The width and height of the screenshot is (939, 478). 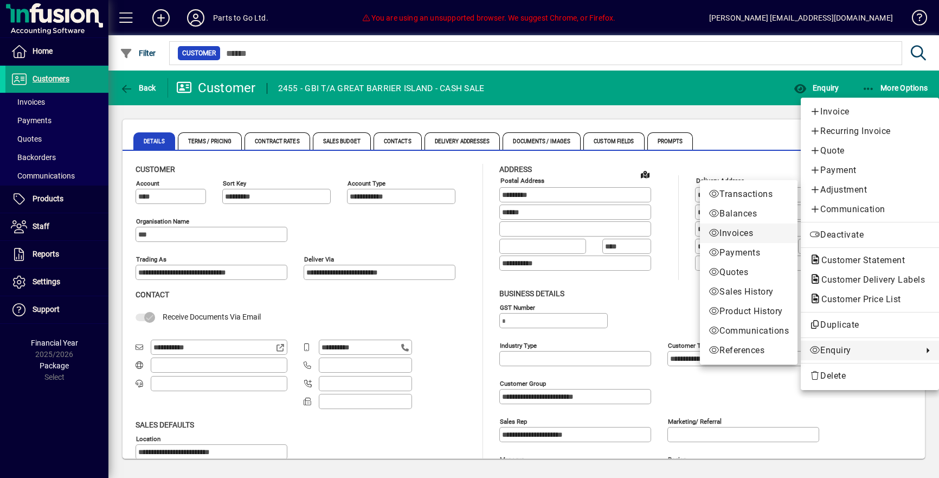 I want to click on span: Customer Delivery Labels, so click(x=870, y=279).